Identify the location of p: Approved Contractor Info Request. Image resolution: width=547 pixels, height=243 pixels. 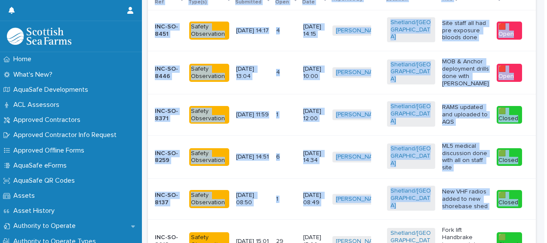
(67, 135).